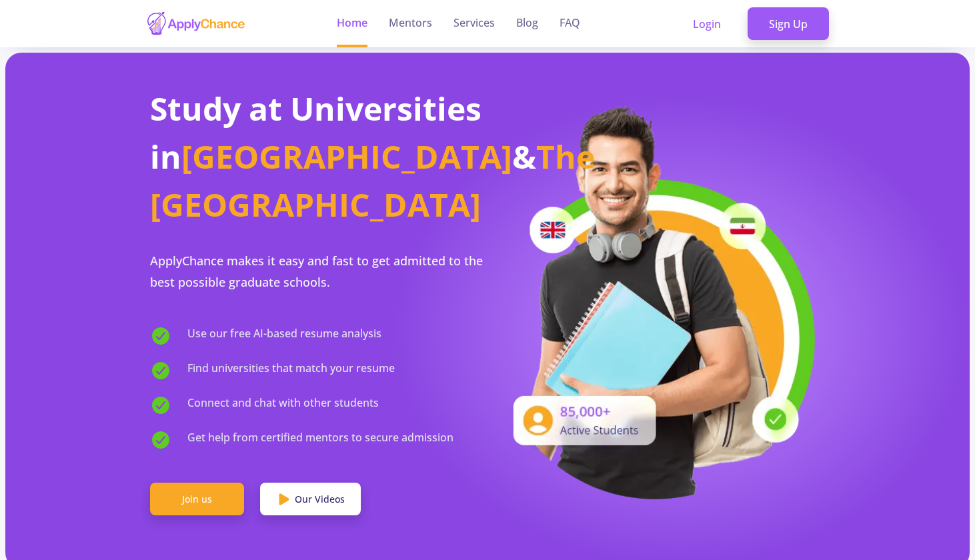  Describe the element at coordinates (316, 132) in the screenshot. I see `span: Study at Universities in` at that location.